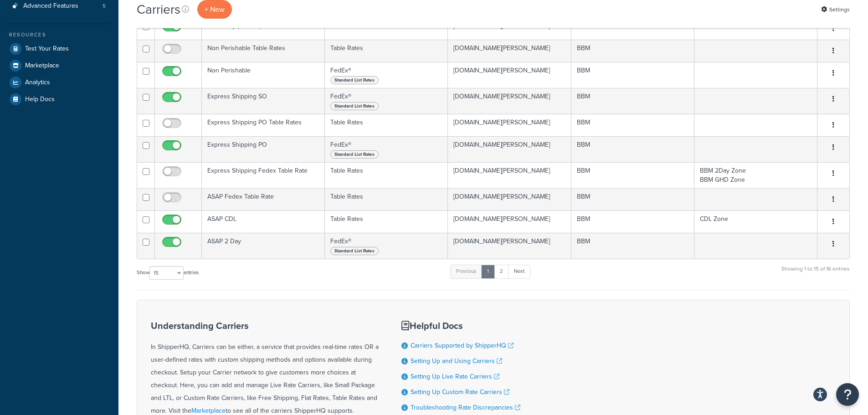 This screenshot has height=415, width=868. Describe the element at coordinates (265, 325) in the screenshot. I see `h3: Understanding Carriers` at that location.